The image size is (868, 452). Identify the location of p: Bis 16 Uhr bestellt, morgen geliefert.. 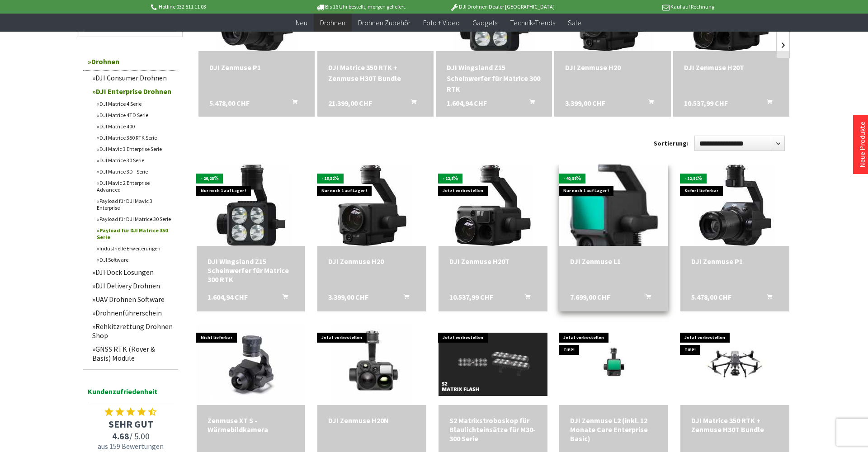
(361, 7).